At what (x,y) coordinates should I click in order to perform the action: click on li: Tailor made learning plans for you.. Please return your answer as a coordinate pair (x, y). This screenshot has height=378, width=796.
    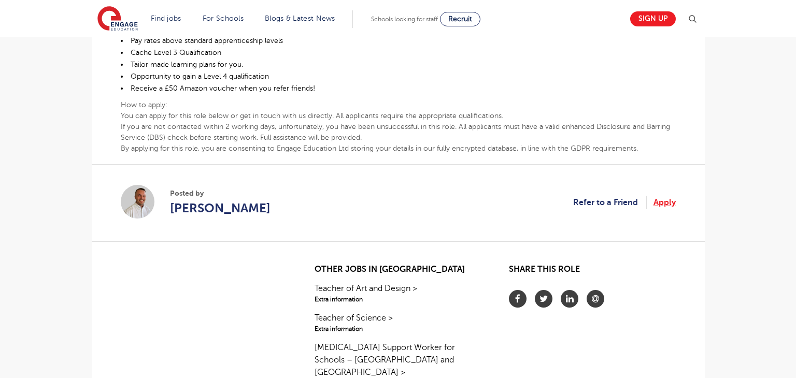
    Looking at the image, I should click on (398, 64).